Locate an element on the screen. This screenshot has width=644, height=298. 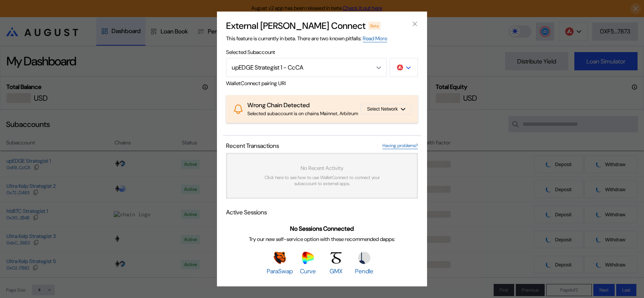
a: CurveCurve is located at coordinates (308, 264).